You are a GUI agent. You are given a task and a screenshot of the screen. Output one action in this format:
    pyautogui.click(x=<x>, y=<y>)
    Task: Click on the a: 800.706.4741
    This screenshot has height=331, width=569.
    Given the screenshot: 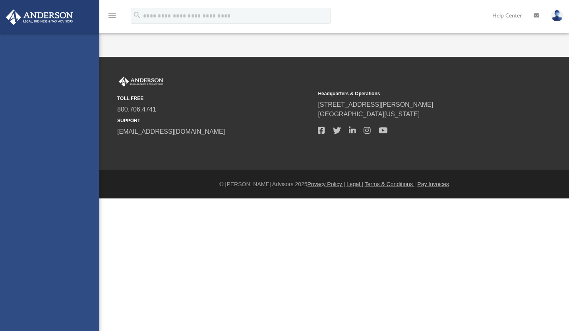 What is the action you would take?
    pyautogui.click(x=137, y=109)
    